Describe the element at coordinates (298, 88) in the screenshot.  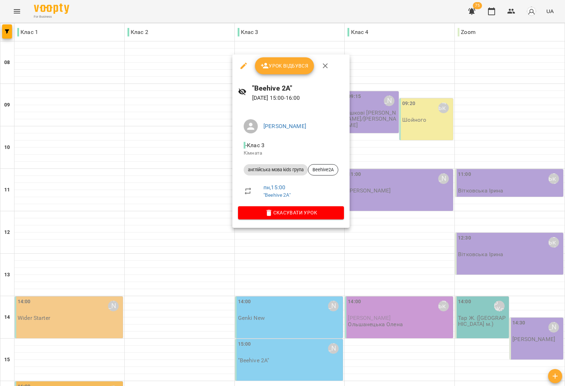
I see `h6: "Beehive 2A"` at that location.